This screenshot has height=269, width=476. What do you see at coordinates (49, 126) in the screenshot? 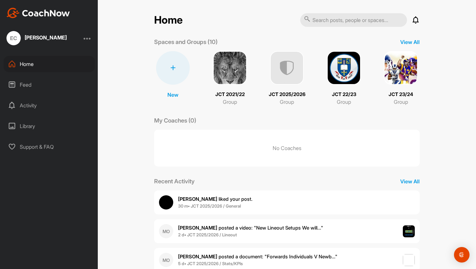
I see `div: Library` at bounding box center [49, 126].